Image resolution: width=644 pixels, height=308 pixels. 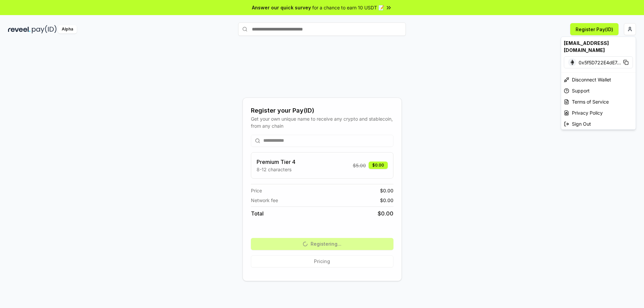 I want to click on a: Support, so click(x=598, y=91).